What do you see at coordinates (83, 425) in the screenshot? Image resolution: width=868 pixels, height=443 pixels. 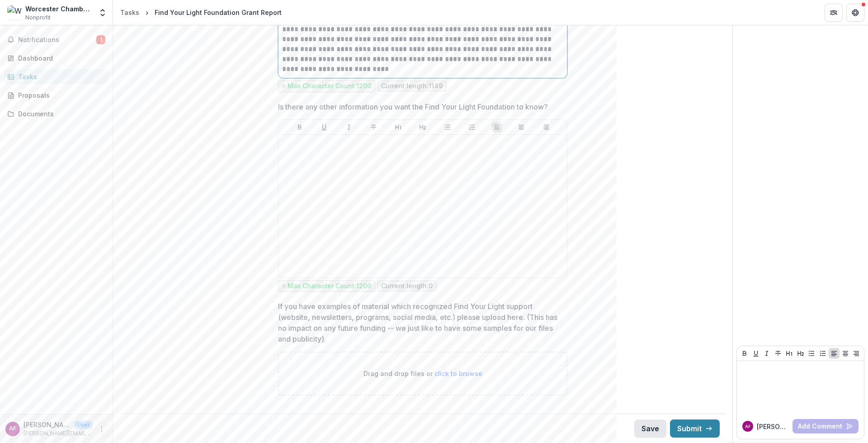 I see `p: User` at bounding box center [83, 425].